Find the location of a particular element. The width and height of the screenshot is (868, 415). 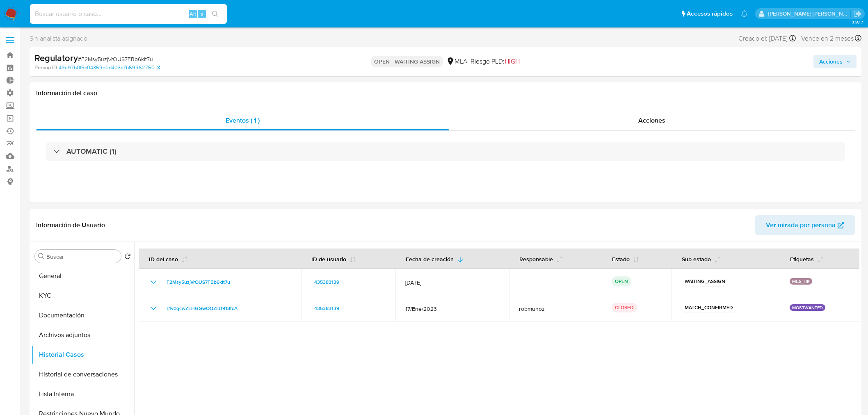

span: Alt is located at coordinates (193, 13).